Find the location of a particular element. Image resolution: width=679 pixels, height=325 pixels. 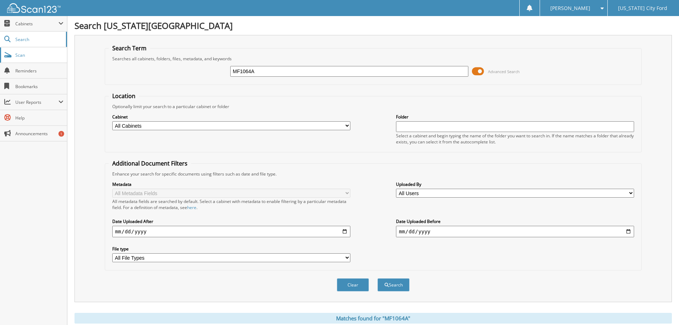

span: Scan is located at coordinates (39, 55).